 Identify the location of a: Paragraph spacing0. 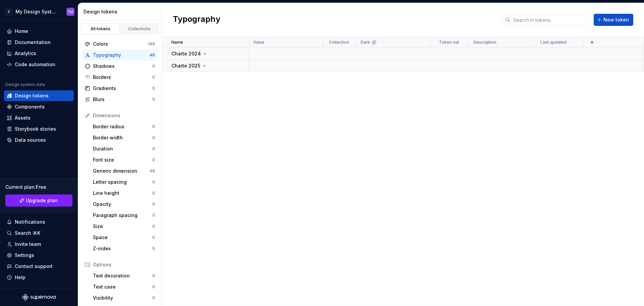
(124, 215).